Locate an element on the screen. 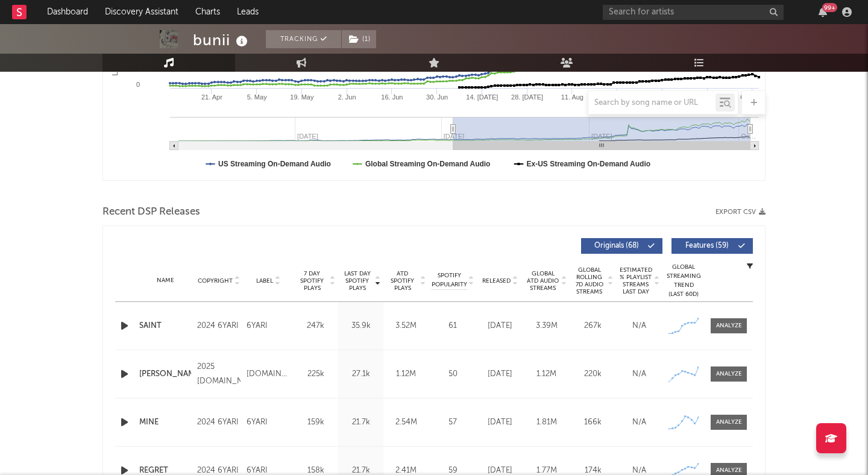 The image size is (868, 475). div: 220k is located at coordinates (592, 374).